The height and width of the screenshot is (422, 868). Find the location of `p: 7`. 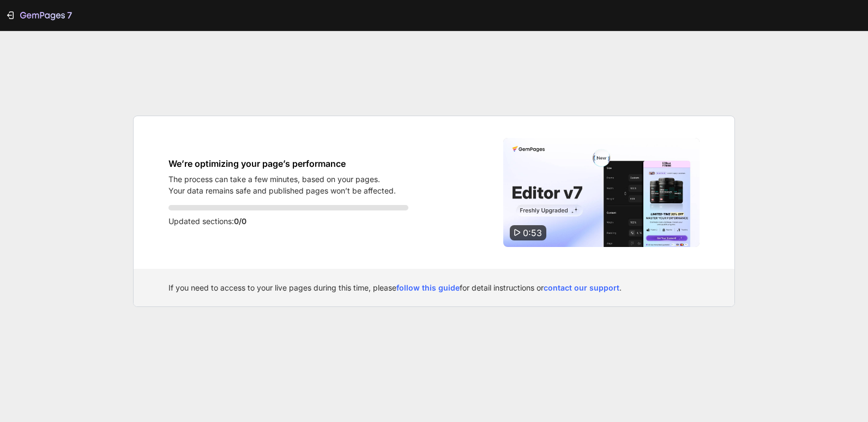

p: 7 is located at coordinates (69, 15).